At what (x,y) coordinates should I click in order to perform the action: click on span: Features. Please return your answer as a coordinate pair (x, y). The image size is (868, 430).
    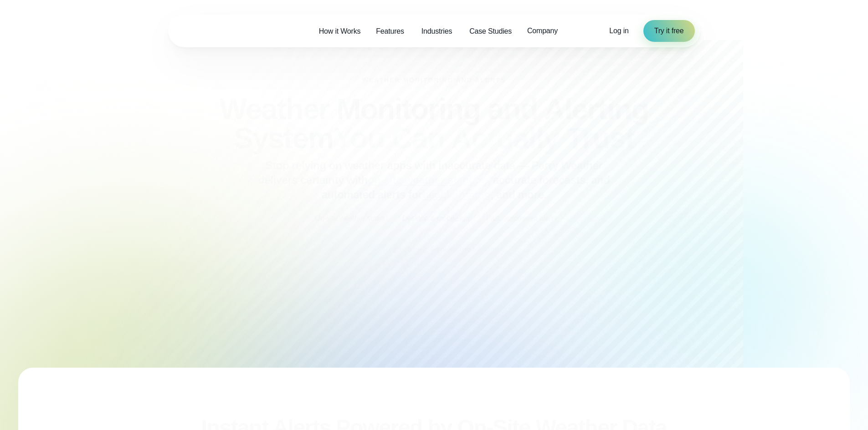
    Looking at the image, I should click on (390, 31).